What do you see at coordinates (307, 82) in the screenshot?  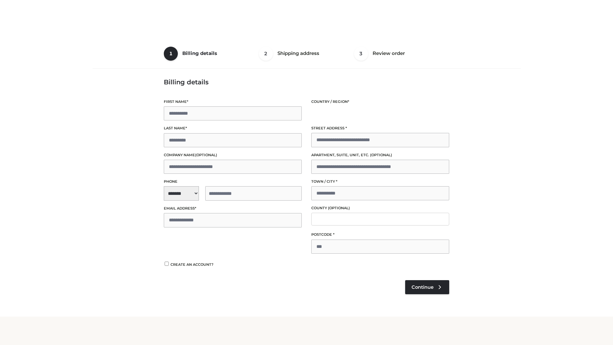 I see `h3: Billing details` at bounding box center [307, 82].